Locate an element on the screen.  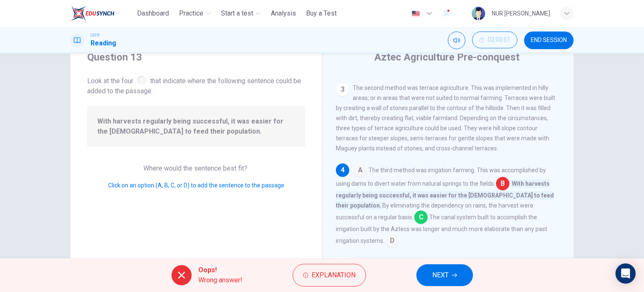
span: Dashboard is located at coordinates (153, 13).